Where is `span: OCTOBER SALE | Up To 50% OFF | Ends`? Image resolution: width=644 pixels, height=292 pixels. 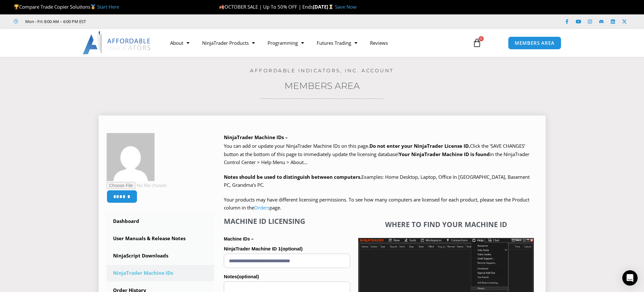 span: OCTOBER SALE | Up To 50% OFF | Ends is located at coordinates (266, 7).